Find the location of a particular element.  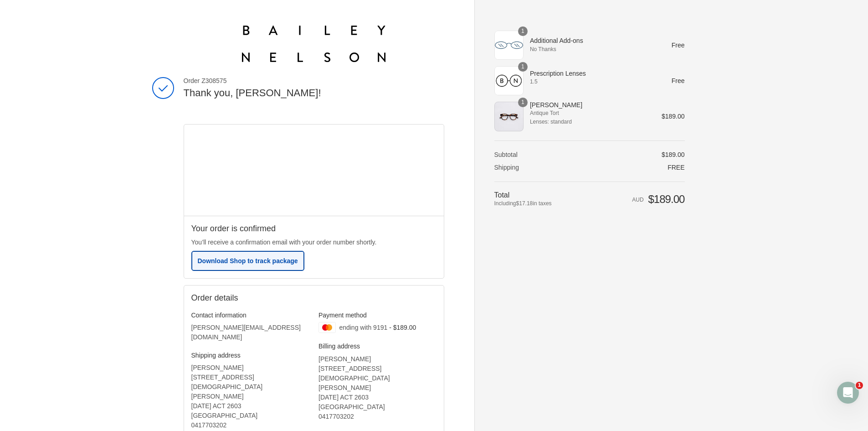

button: Download Shop to track package is located at coordinates (248, 261).